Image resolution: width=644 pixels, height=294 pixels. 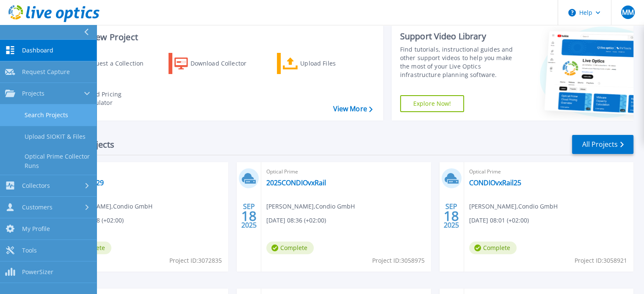 What do you see at coordinates (36, 229) in the screenshot?
I see `span: My Profile` at bounding box center [36, 229].